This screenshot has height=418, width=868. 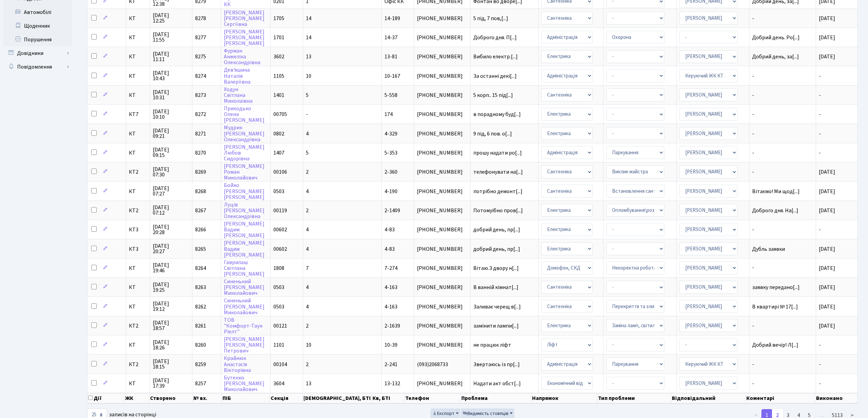 I want to click on span: 14-37, so click(x=391, y=38).